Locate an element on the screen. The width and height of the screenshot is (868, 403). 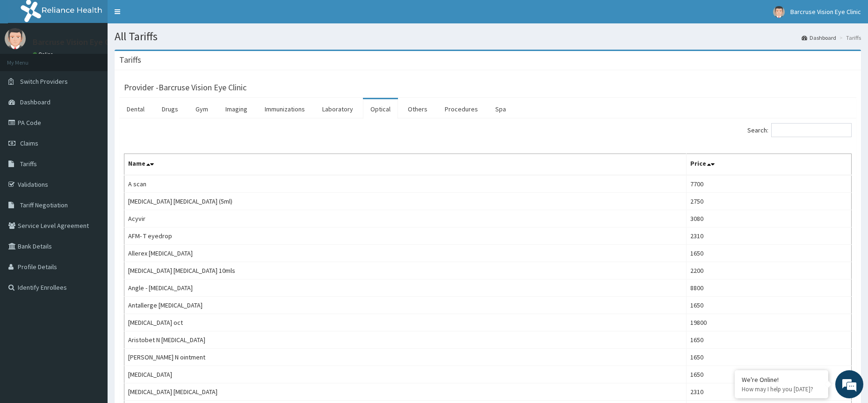
div: Minimize live chat window is located at coordinates (165, 16).